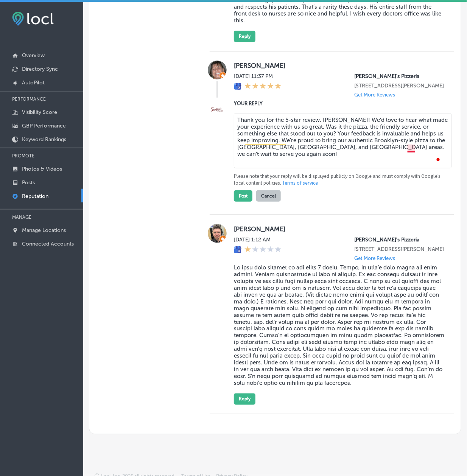 The image size is (467, 476). Describe the element at coordinates (33, 82) in the screenshot. I see `p: AutoPilot` at that location.